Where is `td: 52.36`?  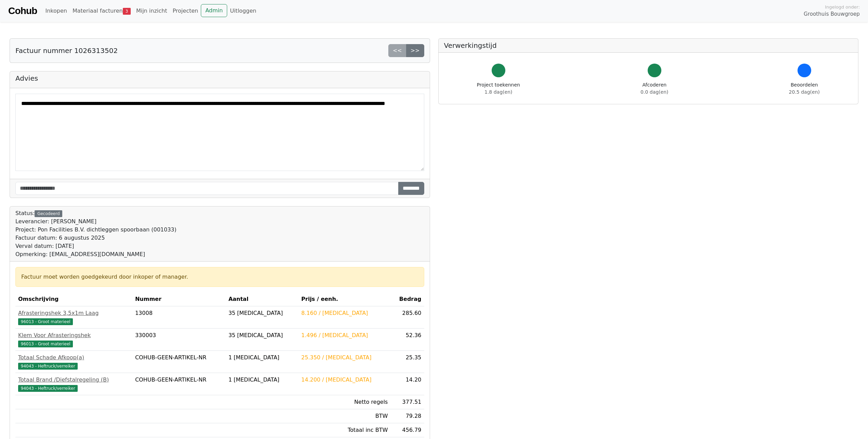 td: 52.36 is located at coordinates (407, 339).